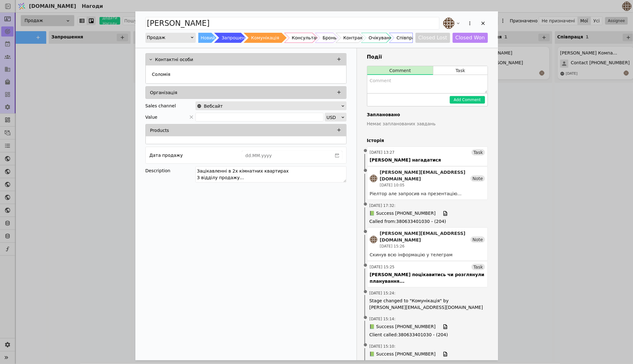  I want to click on input: dd.MM.yyyy, so click(287, 156).